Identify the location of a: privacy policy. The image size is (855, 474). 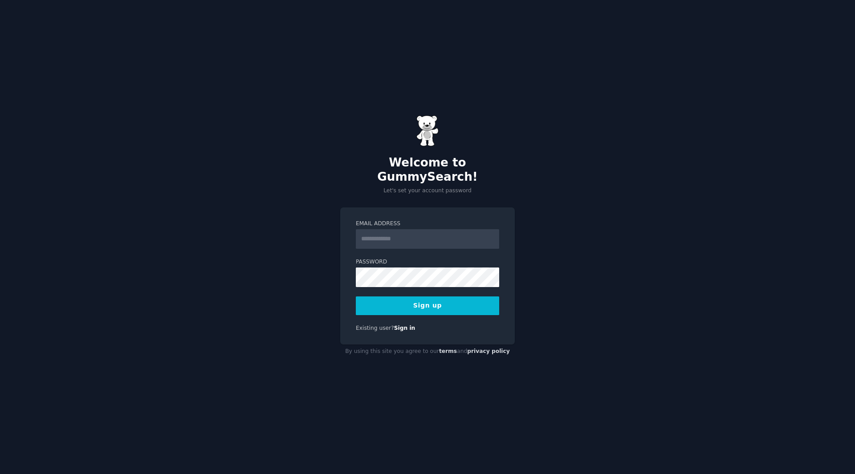
(488, 351).